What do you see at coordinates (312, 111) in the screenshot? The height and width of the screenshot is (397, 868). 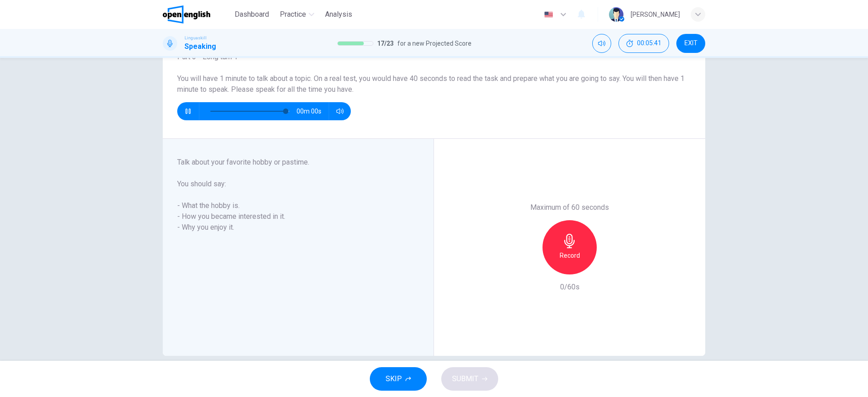 I see `span: 00m 00s` at bounding box center [312, 111].